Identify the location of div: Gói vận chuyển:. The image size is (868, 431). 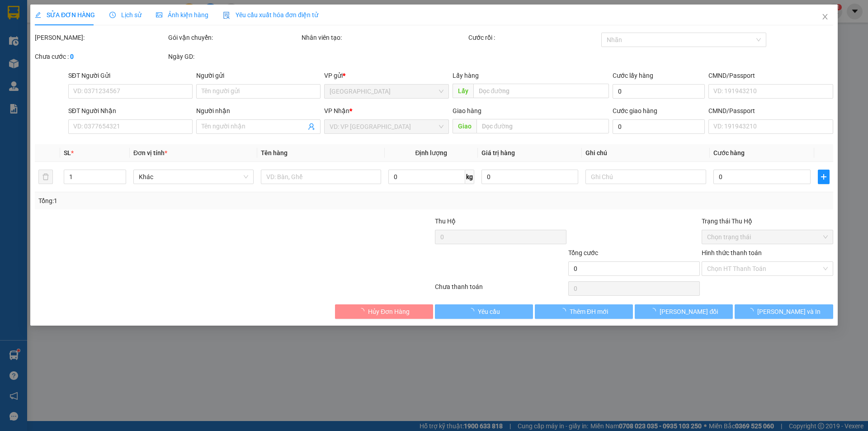
(234, 38).